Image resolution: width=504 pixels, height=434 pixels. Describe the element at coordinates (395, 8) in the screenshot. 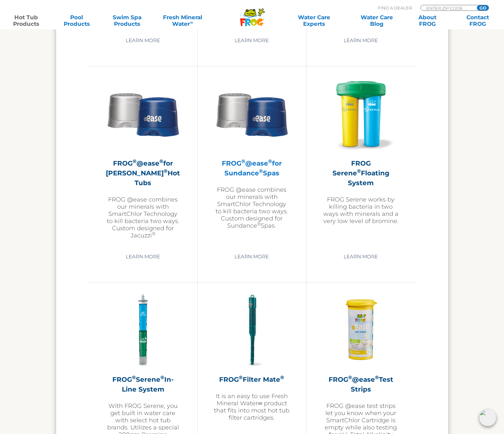

I see `p: Find A Dealer` at that location.